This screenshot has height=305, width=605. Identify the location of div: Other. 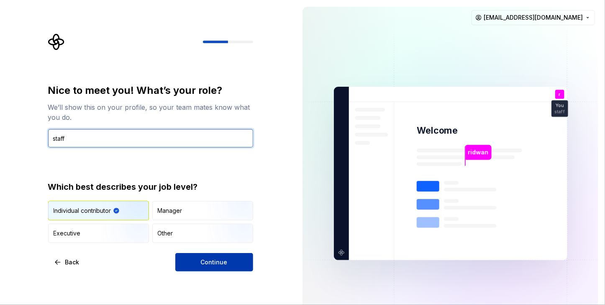
(165, 233).